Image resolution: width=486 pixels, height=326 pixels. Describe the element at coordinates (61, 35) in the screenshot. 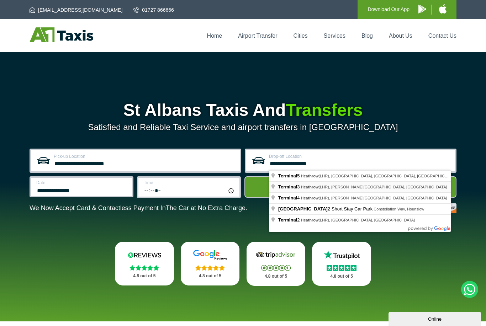

I see `img: A1 Taxis St Albans LTD` at that location.